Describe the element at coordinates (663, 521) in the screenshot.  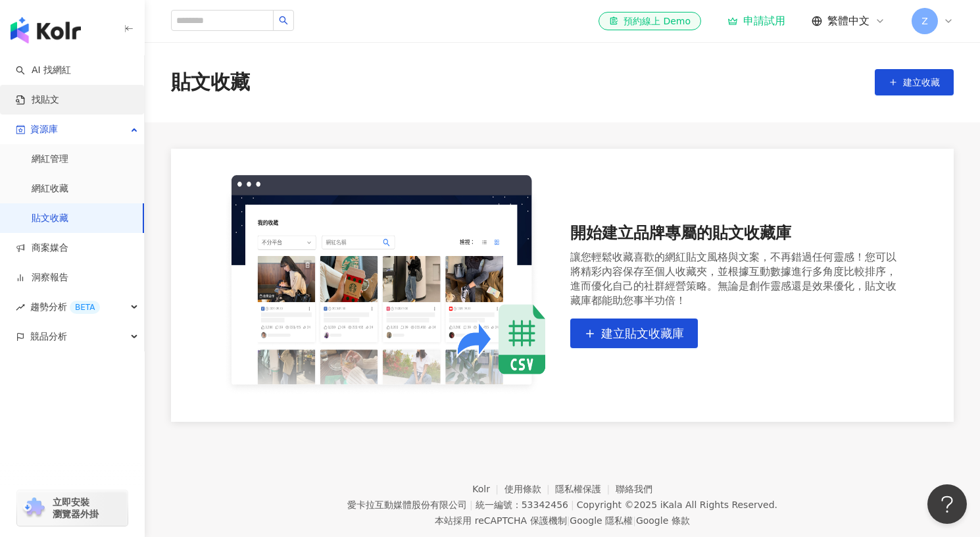
I see `a: Google 條款` at that location.